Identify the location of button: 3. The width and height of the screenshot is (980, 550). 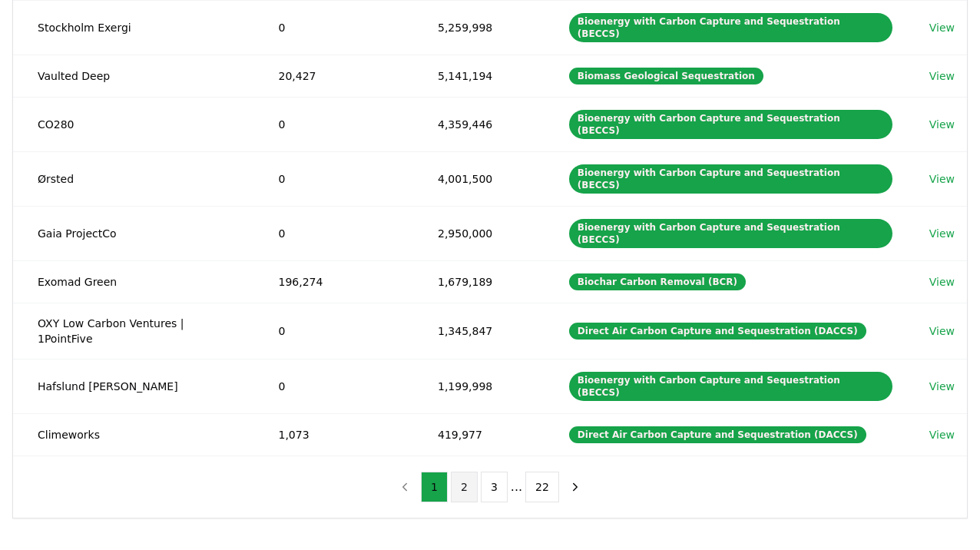
(494, 487).